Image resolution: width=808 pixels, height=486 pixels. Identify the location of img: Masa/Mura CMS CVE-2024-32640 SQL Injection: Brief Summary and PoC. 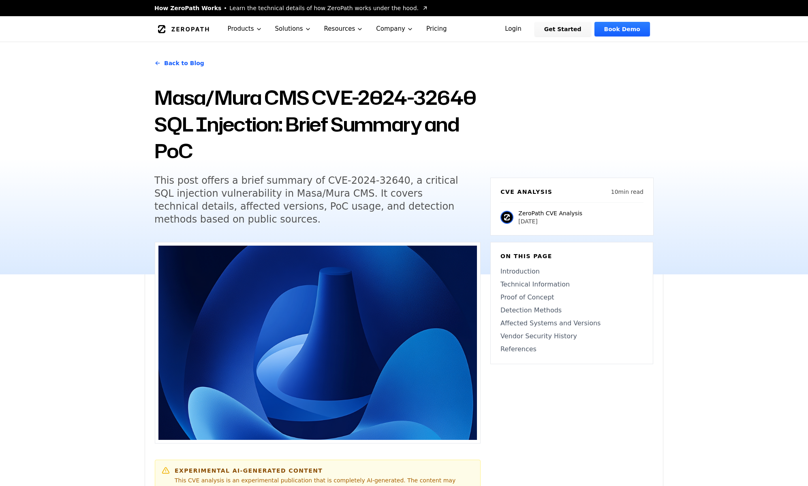
(318, 343).